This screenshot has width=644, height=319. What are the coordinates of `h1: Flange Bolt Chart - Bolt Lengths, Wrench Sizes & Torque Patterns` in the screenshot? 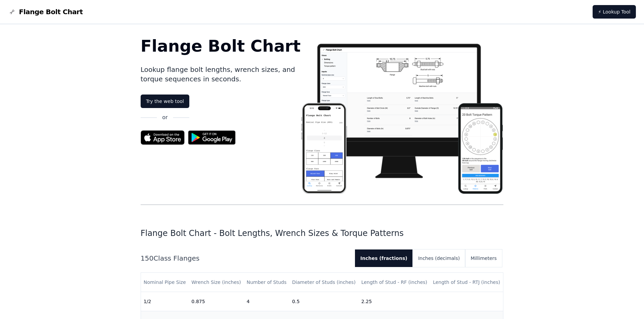 It's located at (322, 234).